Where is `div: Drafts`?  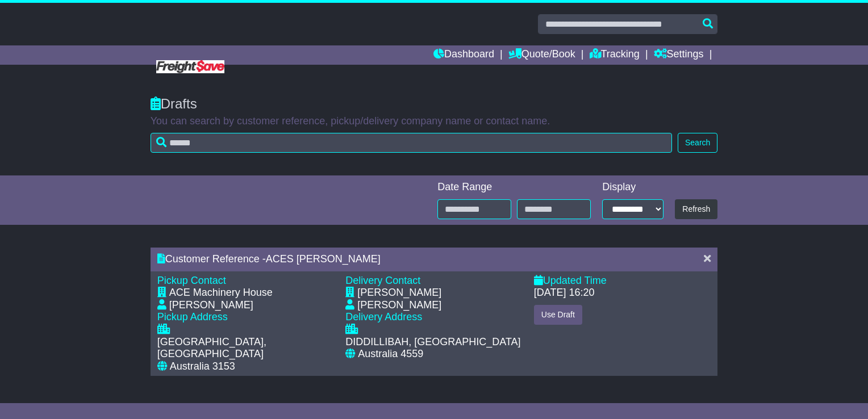 div: Drafts is located at coordinates (434, 104).